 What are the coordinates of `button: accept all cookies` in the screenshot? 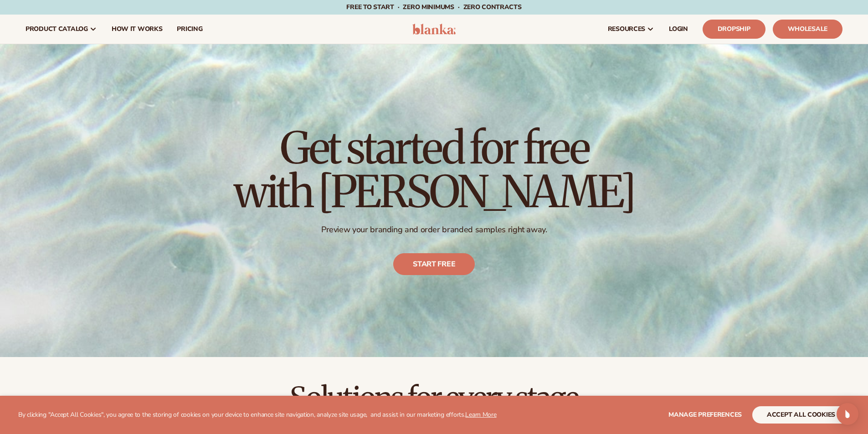 It's located at (801, 415).